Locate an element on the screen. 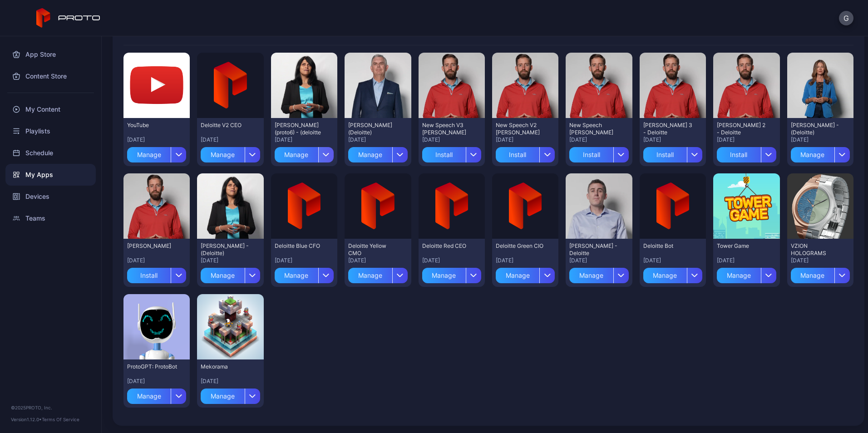 This screenshot has height=433, width=868. a: Schedule is located at coordinates (51, 153).